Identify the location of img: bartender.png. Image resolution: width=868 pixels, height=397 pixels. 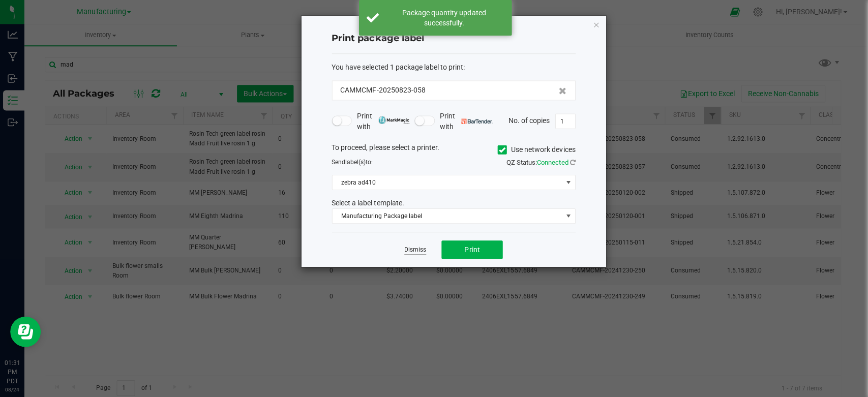
(475, 121).